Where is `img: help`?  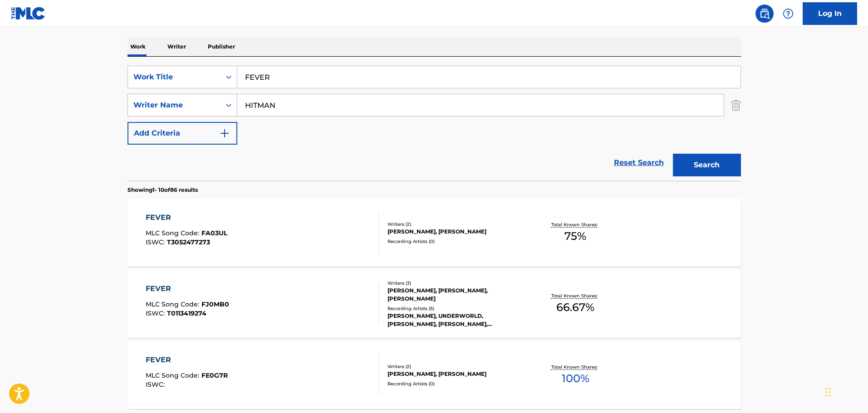
img: help is located at coordinates (788, 14).